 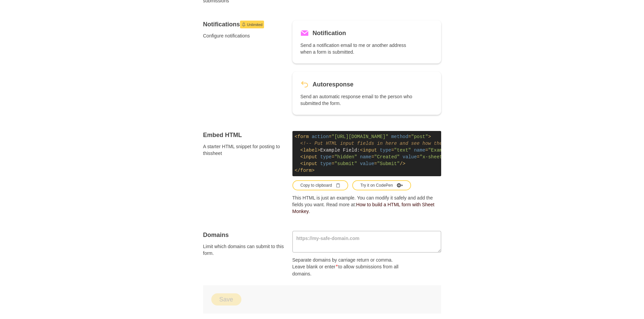 What do you see at coordinates (244, 135) in the screenshot?
I see `h4: Embed HTML` at bounding box center [244, 135].